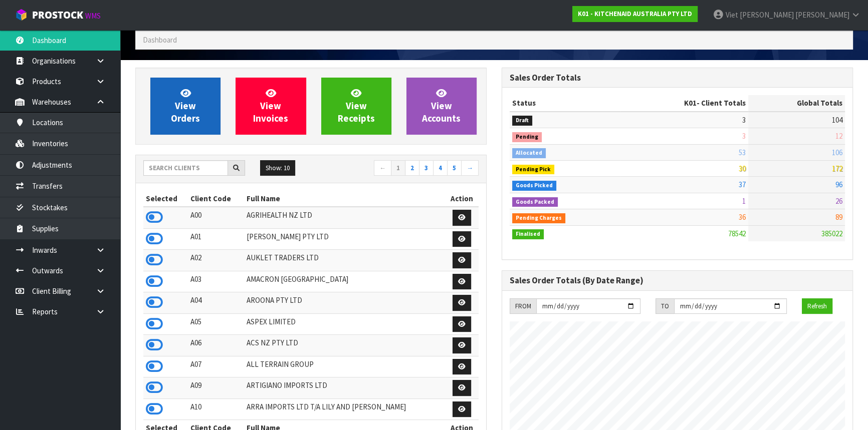  I want to click on th: Full Name, so click(344, 199).